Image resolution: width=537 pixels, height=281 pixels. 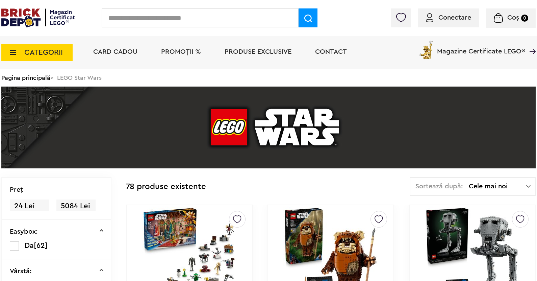 I want to click on a: Produse exclusive, so click(x=258, y=52).